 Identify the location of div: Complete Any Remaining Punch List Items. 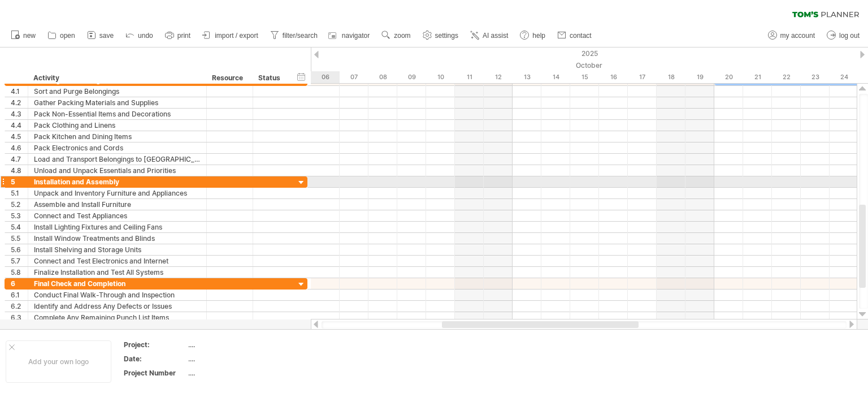
(117, 317).